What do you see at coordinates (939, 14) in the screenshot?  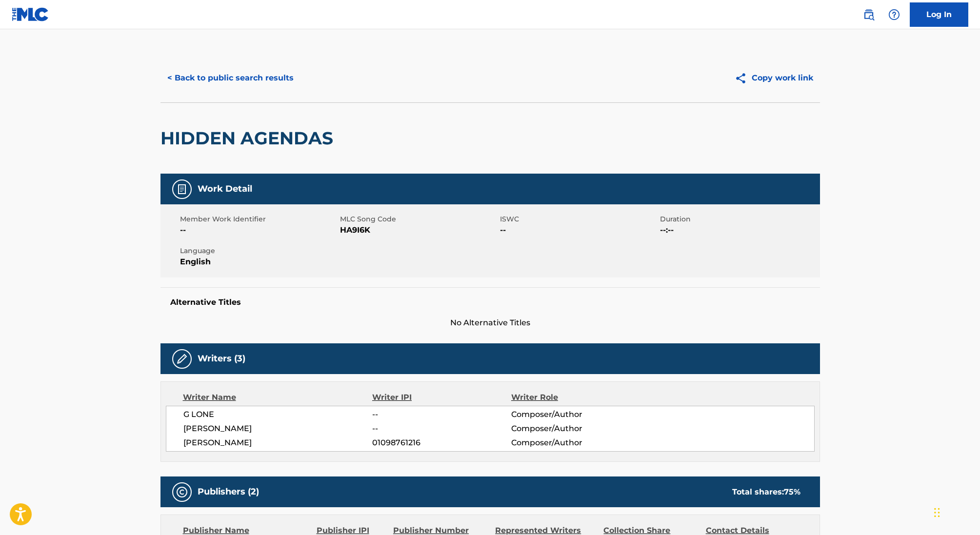 I see `a: Log In` at bounding box center [939, 14].